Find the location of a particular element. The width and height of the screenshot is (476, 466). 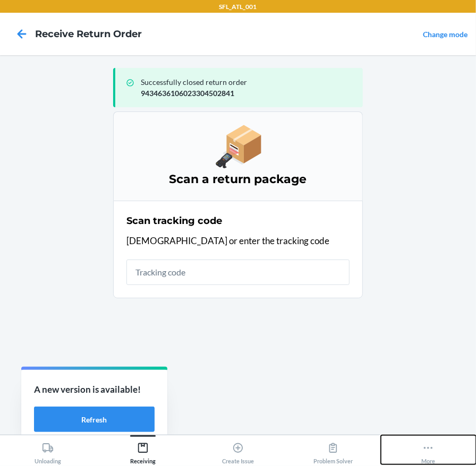

button: Refresh is located at coordinates (94, 420).